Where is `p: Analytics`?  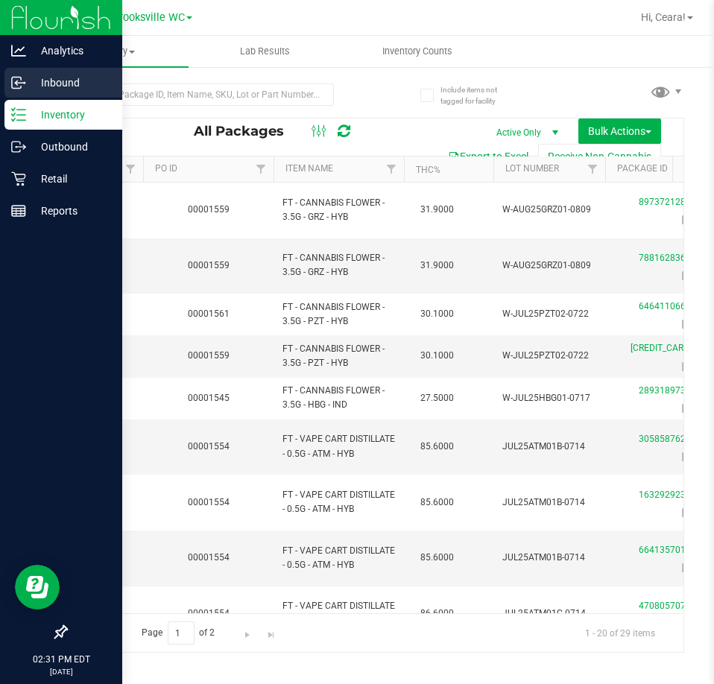 p: Analytics is located at coordinates (71, 51).